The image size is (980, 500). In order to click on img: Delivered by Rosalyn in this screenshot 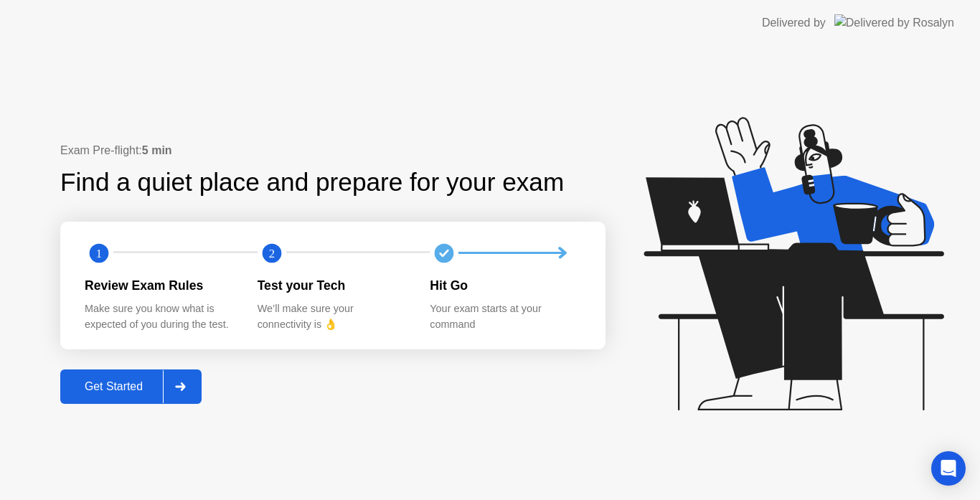, I will do `click(895, 22)`.